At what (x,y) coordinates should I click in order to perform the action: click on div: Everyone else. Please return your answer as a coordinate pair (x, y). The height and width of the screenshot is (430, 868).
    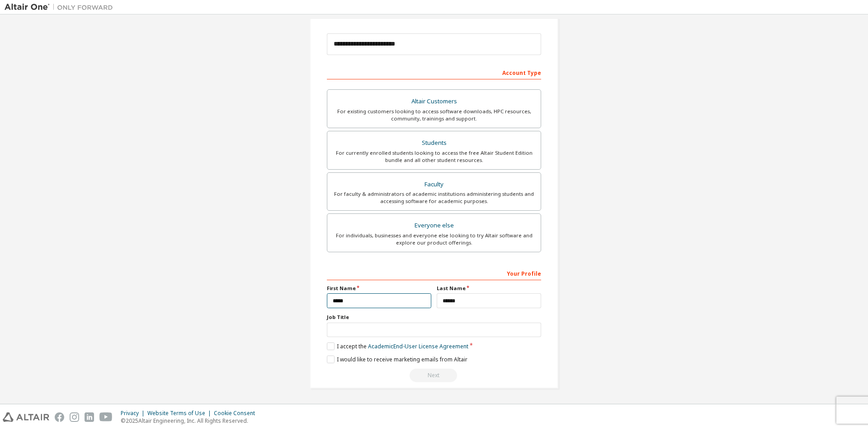
    Looking at the image, I should click on (434, 226).